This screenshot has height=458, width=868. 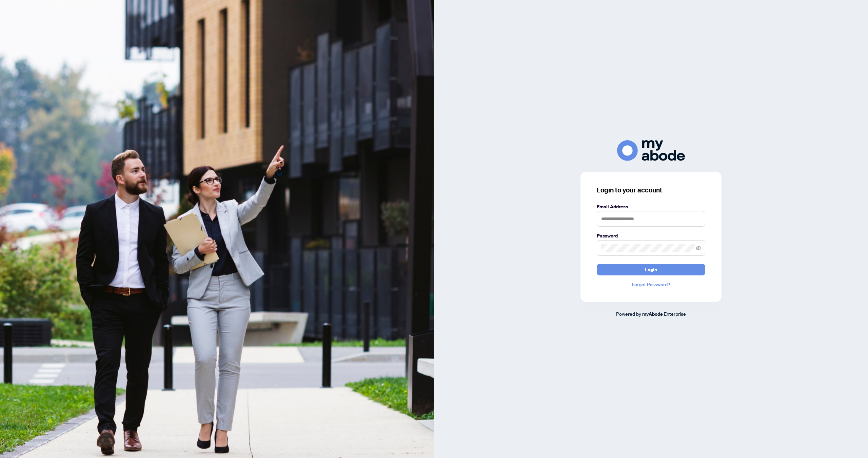 What do you see at coordinates (650, 270) in the screenshot?
I see `span: Login` at bounding box center [650, 270].